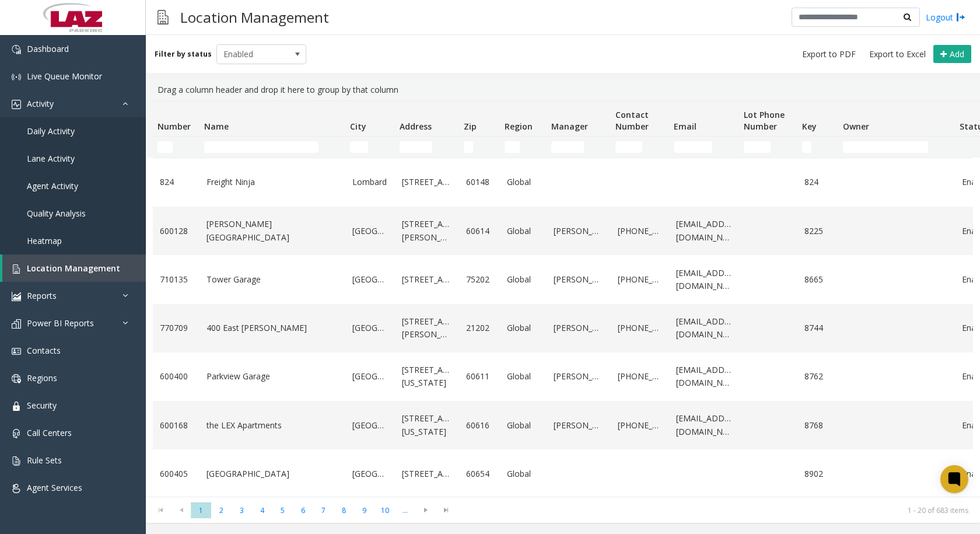 The image size is (980, 534). What do you see at coordinates (272, 147) in the screenshot?
I see `td: Name Filter` at bounding box center [272, 147].